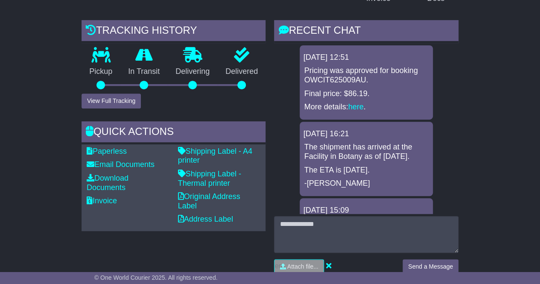 The image size is (540, 284). Describe the element at coordinates (430, 266) in the screenshot. I see `button: Send a Message` at that location.